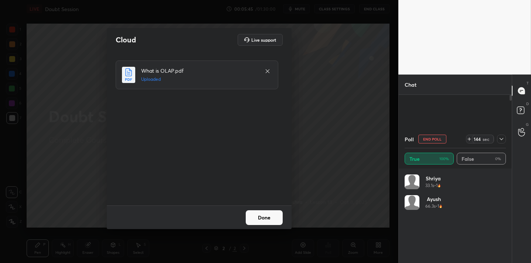 This screenshot has height=263, width=531. Describe the element at coordinates (455, 219) in the screenshot. I see `div: grid` at that location.